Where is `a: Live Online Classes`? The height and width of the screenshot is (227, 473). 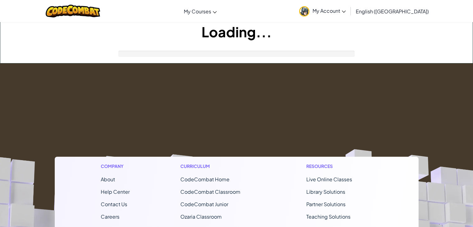 a: Live Online Classes is located at coordinates (329, 179).